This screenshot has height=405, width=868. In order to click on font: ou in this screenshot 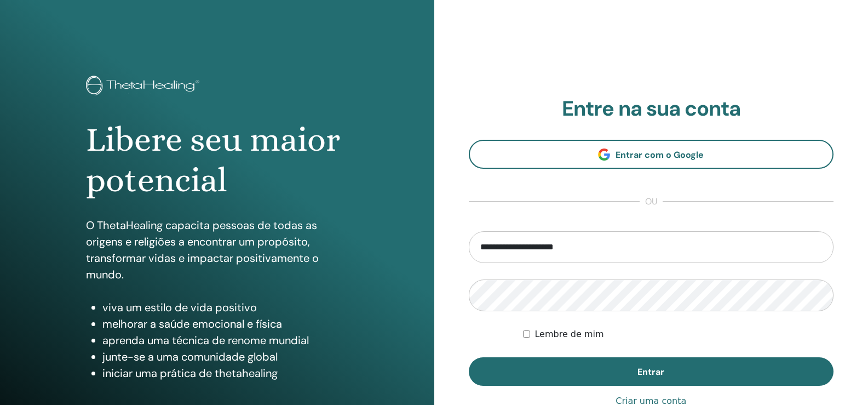, I will do `click(652, 201)`.